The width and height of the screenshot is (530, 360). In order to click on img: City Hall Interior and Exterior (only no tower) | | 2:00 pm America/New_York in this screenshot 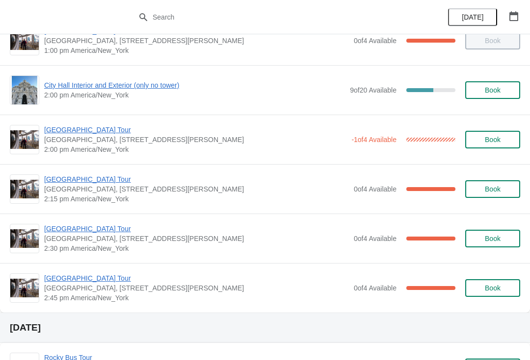, I will do `click(25, 90)`.